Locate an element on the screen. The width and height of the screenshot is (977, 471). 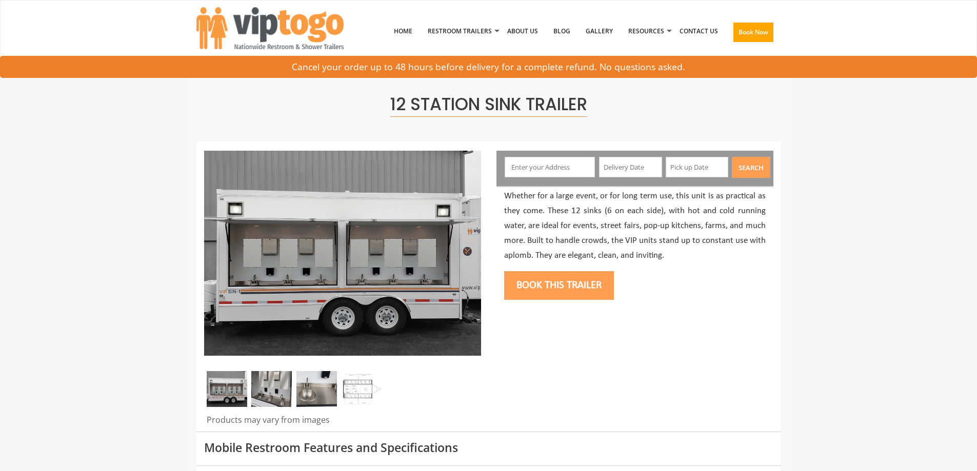
img: portable sink is located at coordinates (317, 389).